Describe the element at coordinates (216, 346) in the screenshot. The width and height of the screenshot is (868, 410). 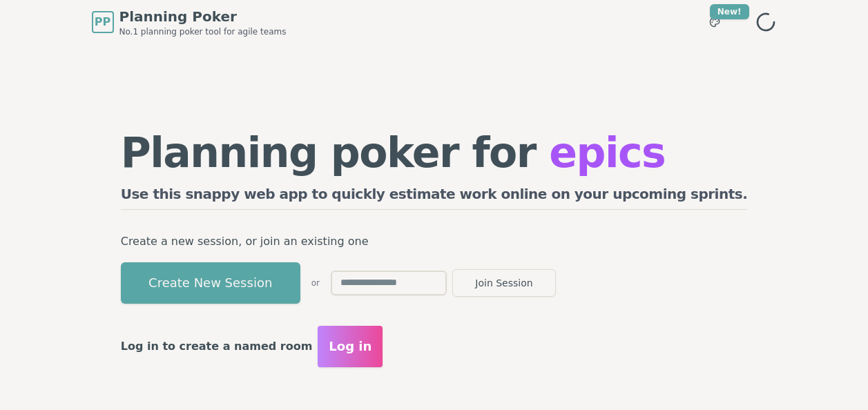
I see `p: Log in to create a named room` at that location.